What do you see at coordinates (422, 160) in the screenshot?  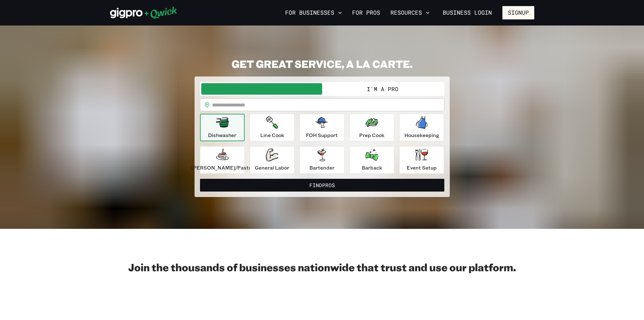 I see `button: Event Setup` at bounding box center [422, 160].